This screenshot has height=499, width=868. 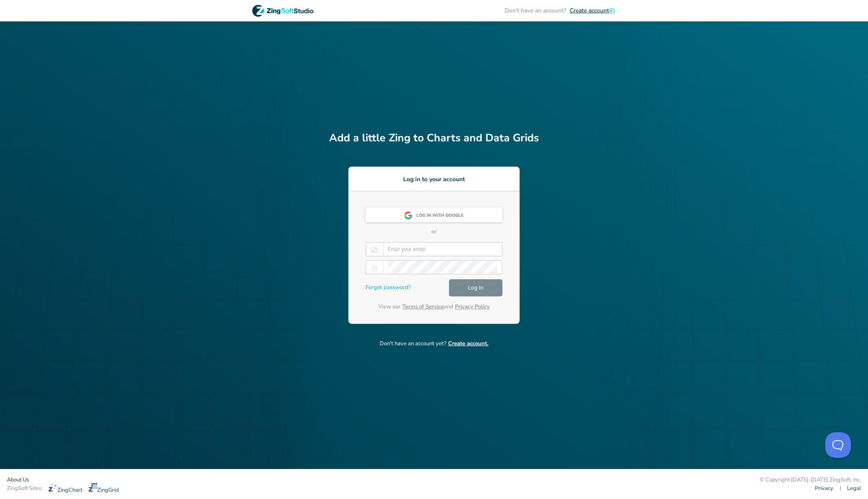 What do you see at coordinates (65, 489) in the screenshot?
I see `a: ZingChart` at bounding box center [65, 489].